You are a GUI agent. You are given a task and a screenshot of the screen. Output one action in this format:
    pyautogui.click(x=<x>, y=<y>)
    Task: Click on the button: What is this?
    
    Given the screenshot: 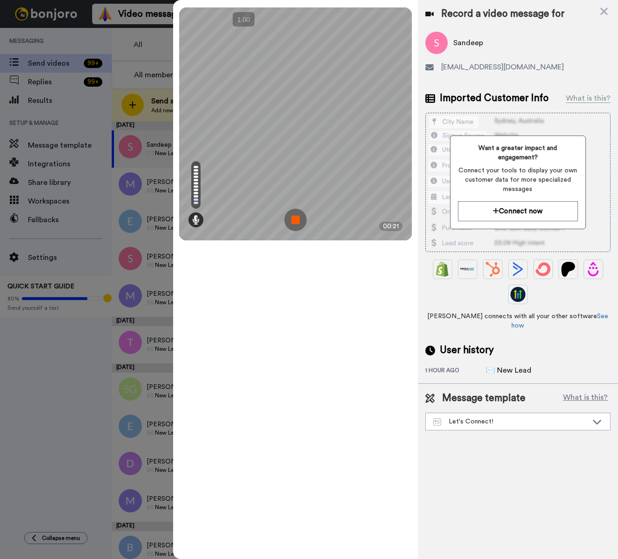 What is the action you would take?
    pyautogui.click(x=586, y=398)
    